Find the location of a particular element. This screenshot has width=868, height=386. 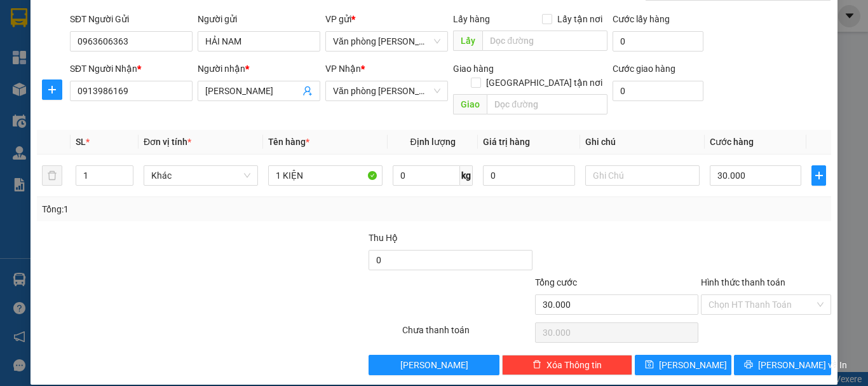

span: Lấy is located at coordinates (468, 41).